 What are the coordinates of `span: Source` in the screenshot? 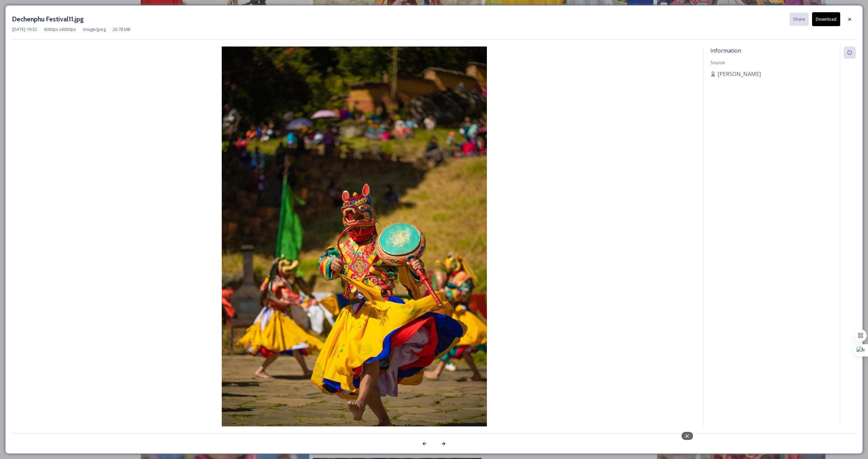 It's located at (718, 63).